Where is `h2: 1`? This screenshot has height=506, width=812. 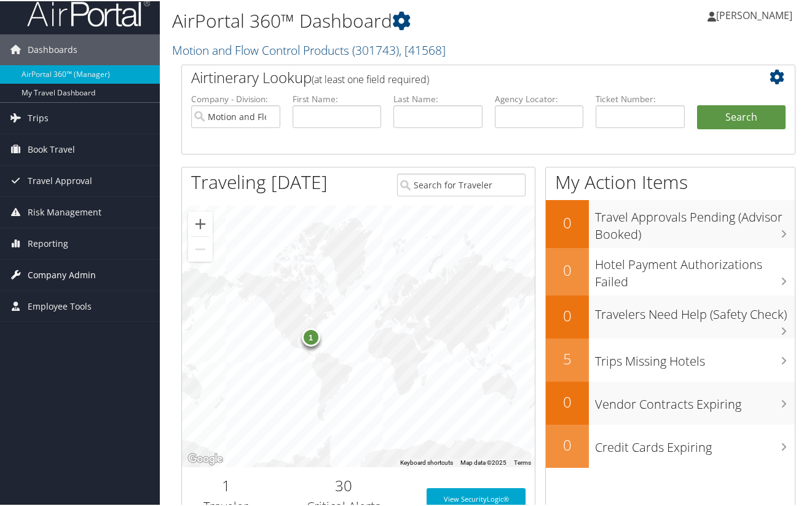 h2: 1 is located at coordinates (226, 484).